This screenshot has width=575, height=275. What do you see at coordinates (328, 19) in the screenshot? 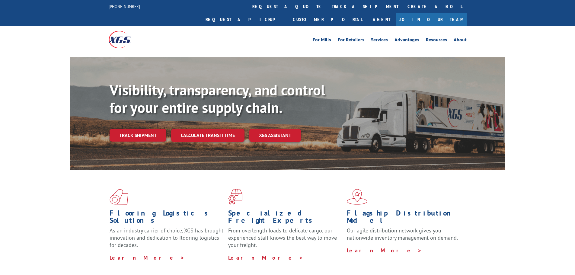
I see `a: Customer Portal` at bounding box center [328, 19].